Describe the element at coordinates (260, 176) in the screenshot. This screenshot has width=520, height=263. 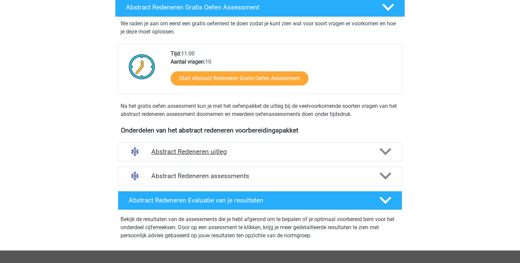
I see `h4: Abstract Redeneren assessments` at that location.